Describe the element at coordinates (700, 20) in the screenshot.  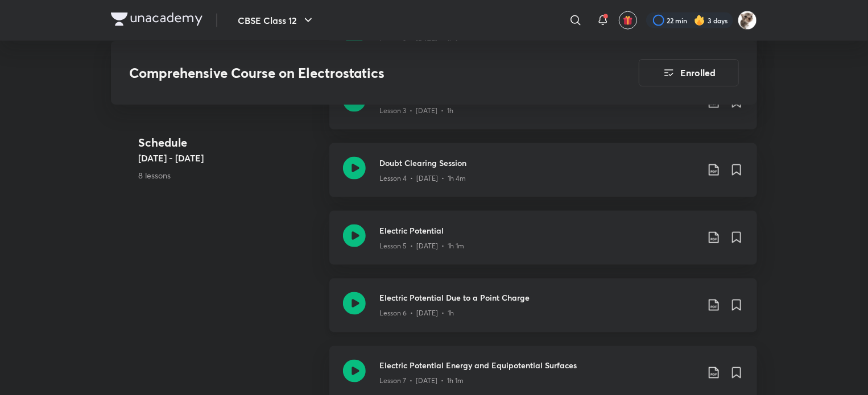
I see `img: streak` at that location.